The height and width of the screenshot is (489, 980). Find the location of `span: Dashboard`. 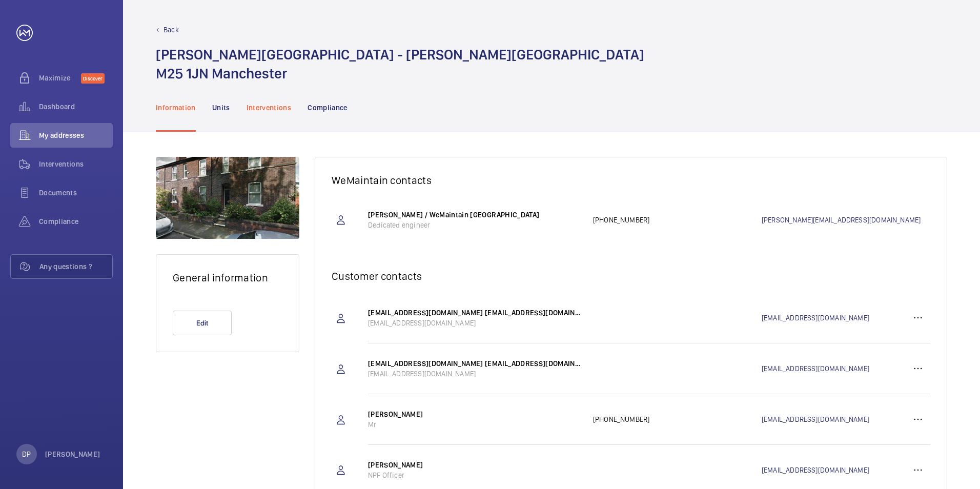

span: Dashboard is located at coordinates (76, 107).